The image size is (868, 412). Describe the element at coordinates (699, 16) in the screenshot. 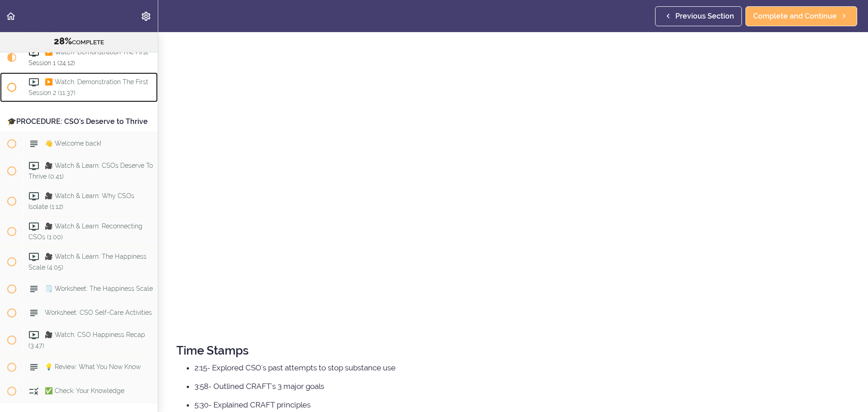

I see `a: Previous Section` at that location.